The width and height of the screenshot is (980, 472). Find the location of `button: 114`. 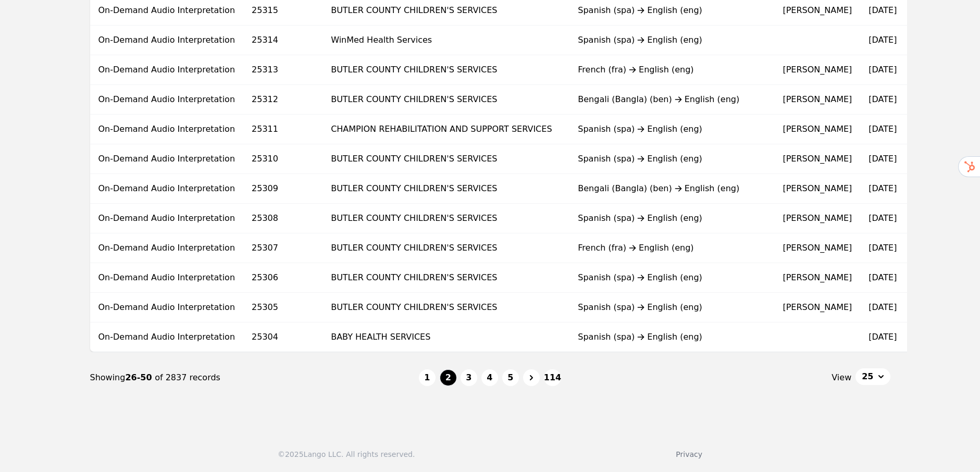

button: 114 is located at coordinates (552, 377).